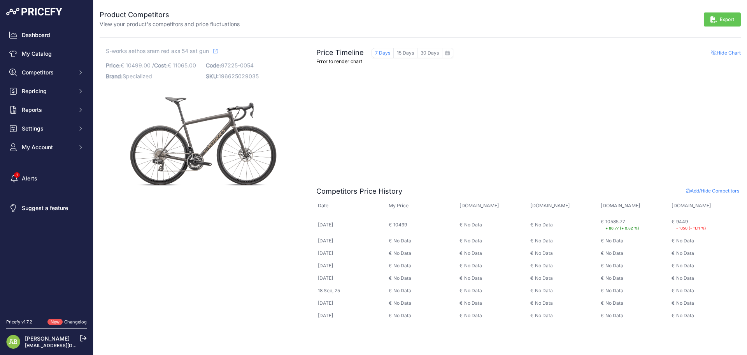 The image size is (747, 355). What do you see at coordinates (153, 65) in the screenshot?
I see `p: € 10499.00 / € 11065.00` at bounding box center [153, 65].